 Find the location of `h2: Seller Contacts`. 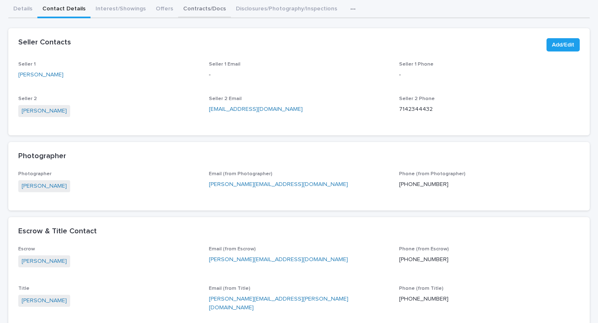

h2: Seller Contacts is located at coordinates (44, 43).